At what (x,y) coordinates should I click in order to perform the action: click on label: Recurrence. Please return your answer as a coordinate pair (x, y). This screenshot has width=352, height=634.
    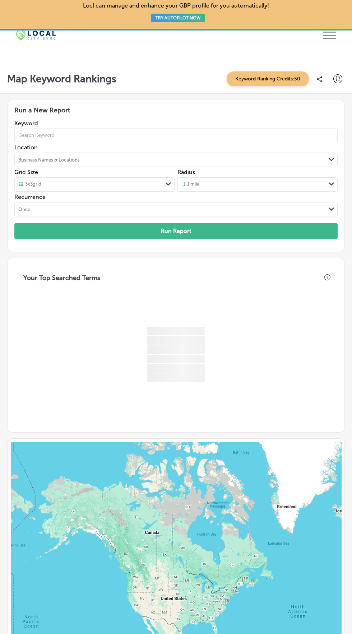
    Looking at the image, I should click on (176, 197).